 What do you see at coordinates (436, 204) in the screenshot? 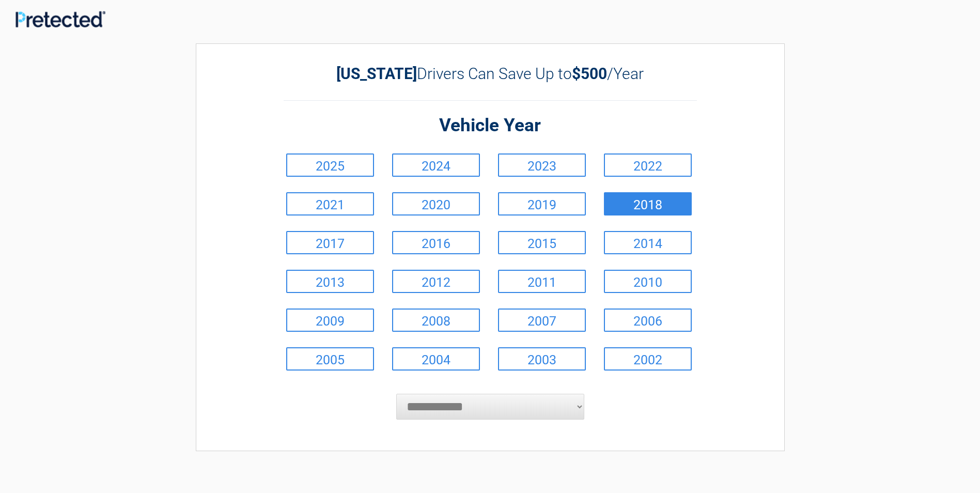
I see `a: 2020` at bounding box center [436, 204].